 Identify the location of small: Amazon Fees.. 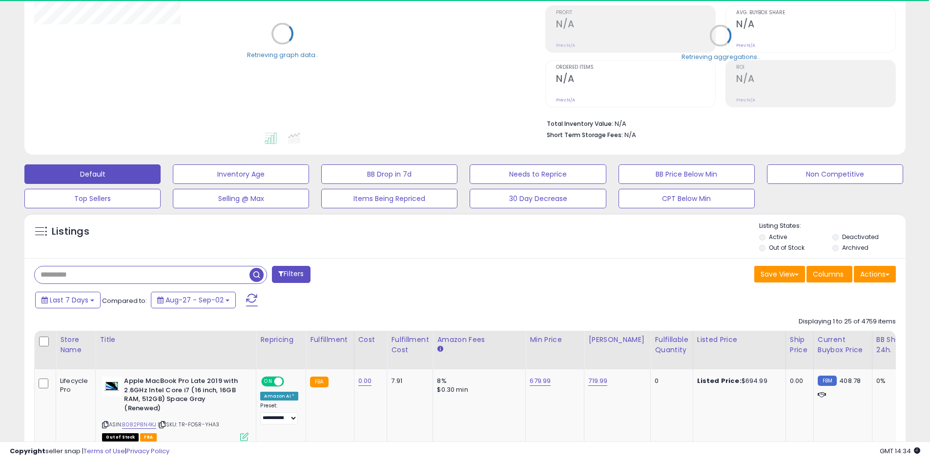
(440, 349).